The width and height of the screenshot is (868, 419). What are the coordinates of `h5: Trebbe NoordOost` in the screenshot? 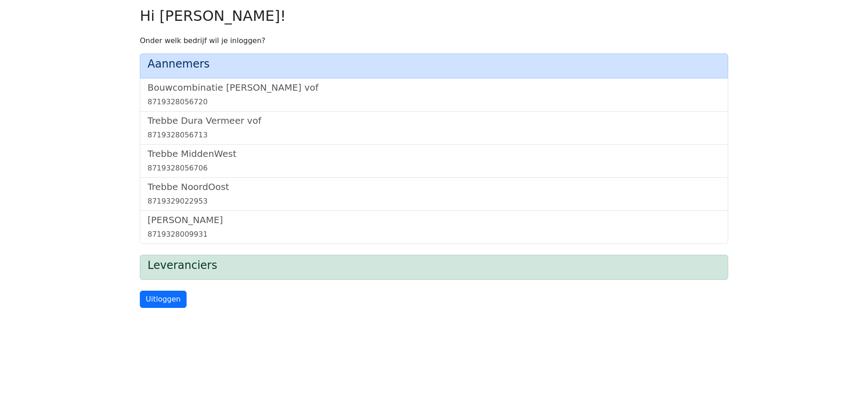 It's located at (434, 187).